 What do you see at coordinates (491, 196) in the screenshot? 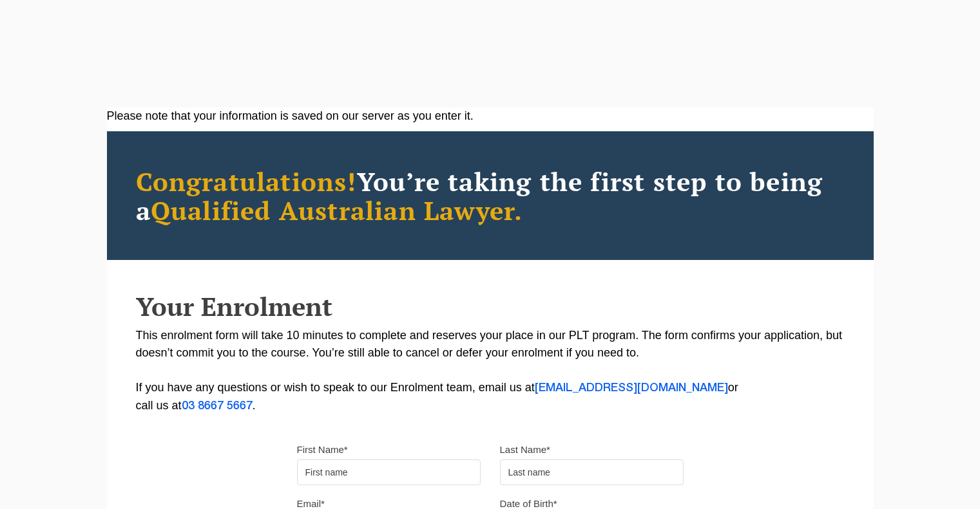
I see `h2: You’re taking the first step to being a` at bounding box center [491, 196].